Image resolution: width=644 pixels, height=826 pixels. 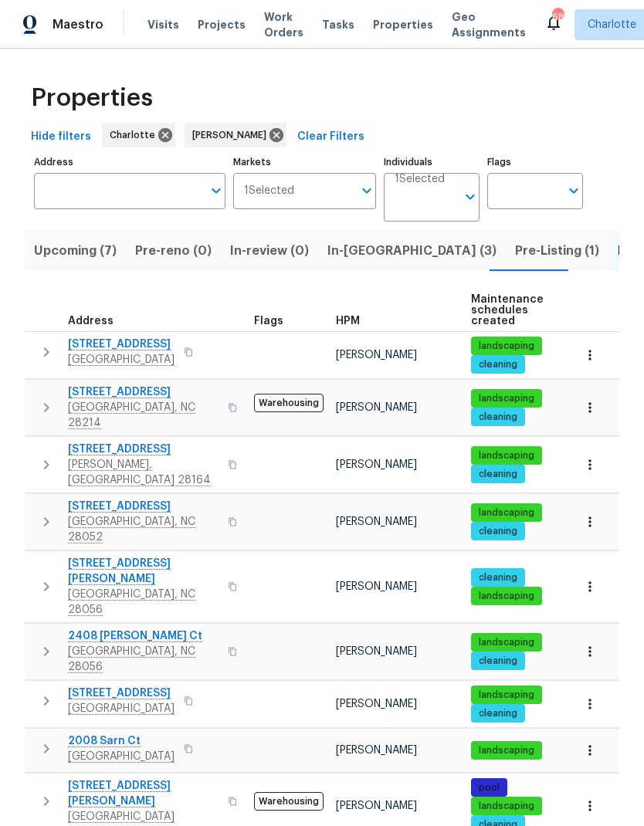 What do you see at coordinates (138, 135) in the screenshot?
I see `div: Charlotte` at bounding box center [138, 135].